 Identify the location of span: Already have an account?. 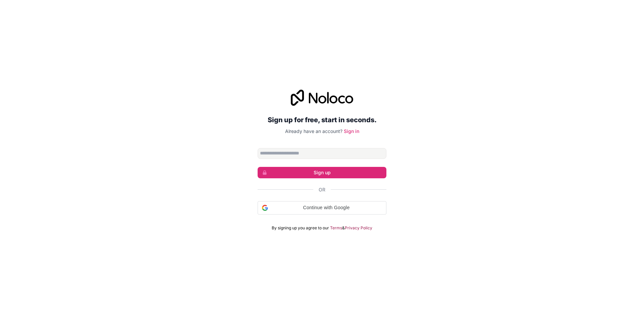
(314, 131).